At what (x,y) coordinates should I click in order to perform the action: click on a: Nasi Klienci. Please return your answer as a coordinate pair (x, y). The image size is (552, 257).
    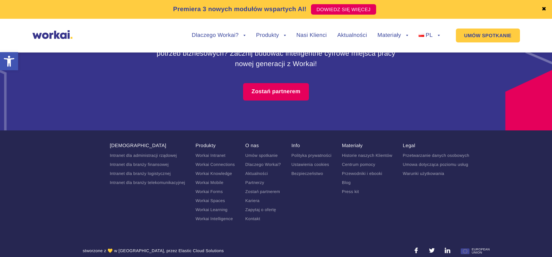
    Looking at the image, I should click on (311, 35).